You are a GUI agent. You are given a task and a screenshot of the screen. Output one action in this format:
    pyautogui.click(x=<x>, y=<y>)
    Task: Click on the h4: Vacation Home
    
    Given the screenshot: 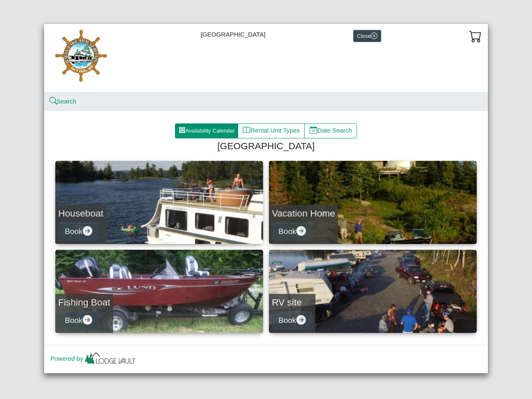 What is the action you would take?
    pyautogui.click(x=303, y=213)
    